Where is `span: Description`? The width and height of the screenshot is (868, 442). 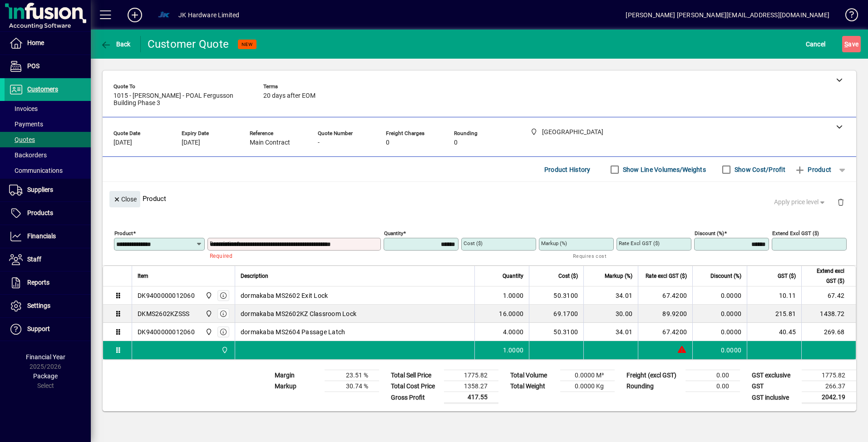 span: Description is located at coordinates (254, 276).